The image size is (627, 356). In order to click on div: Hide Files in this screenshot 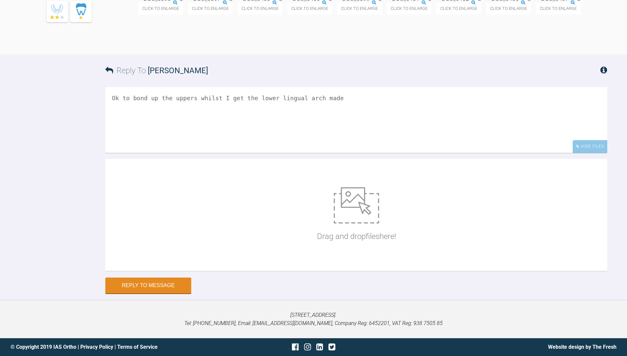, I will do `click(590, 146)`.